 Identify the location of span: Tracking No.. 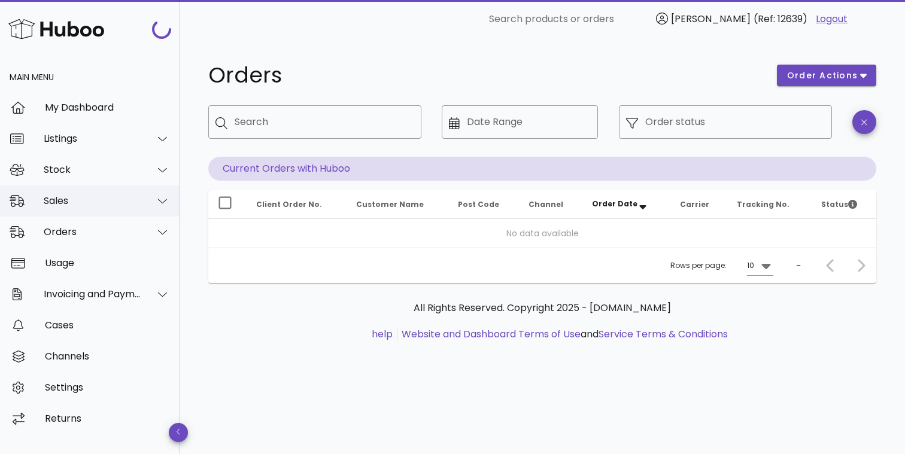
(763, 204).